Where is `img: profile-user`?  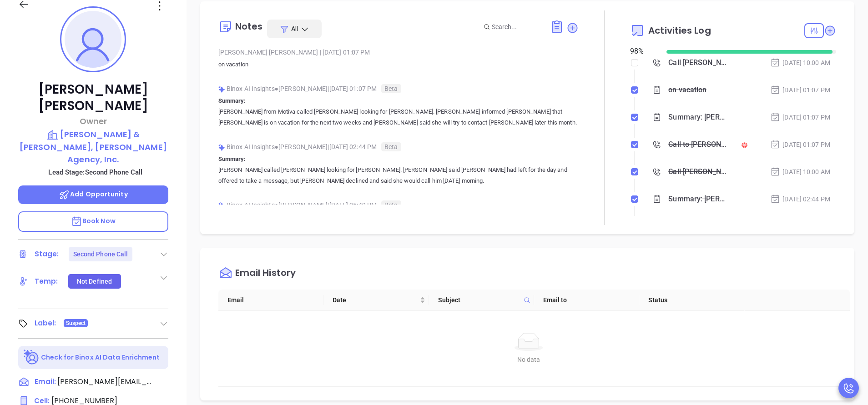
img: profile-user is located at coordinates (92, 39).